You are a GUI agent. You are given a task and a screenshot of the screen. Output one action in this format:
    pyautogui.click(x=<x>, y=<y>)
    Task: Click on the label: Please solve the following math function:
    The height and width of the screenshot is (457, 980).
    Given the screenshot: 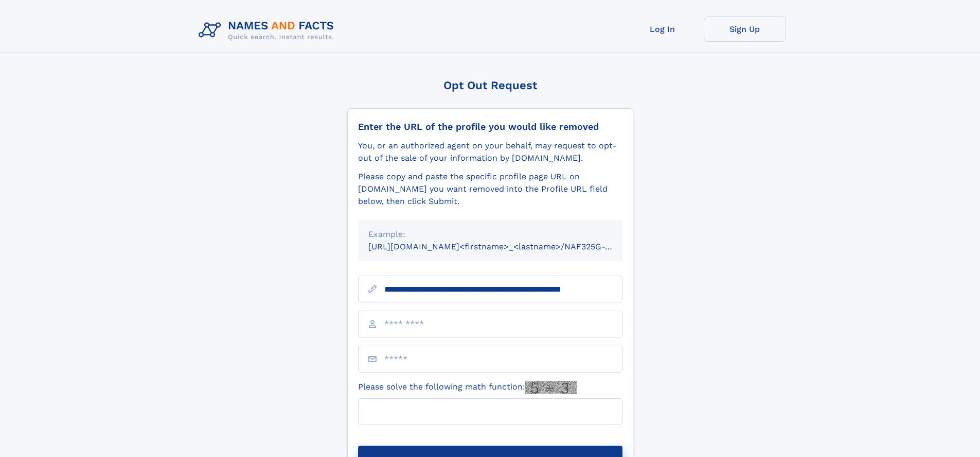 What is the action you would take?
    pyautogui.click(x=467, y=387)
    